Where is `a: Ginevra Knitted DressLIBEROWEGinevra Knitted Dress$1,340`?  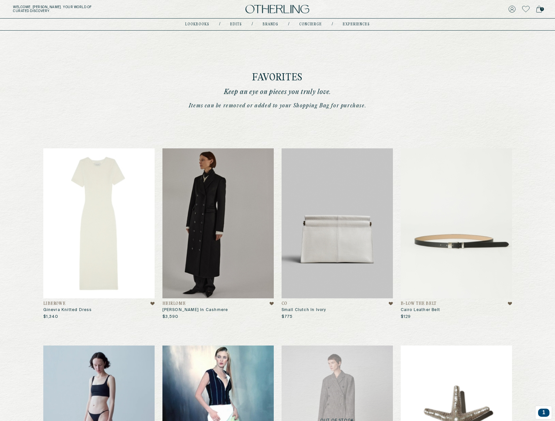 a: Ginevra Knitted DressLIBEROWEGinevra Knitted Dress$1,340 is located at coordinates (99, 234).